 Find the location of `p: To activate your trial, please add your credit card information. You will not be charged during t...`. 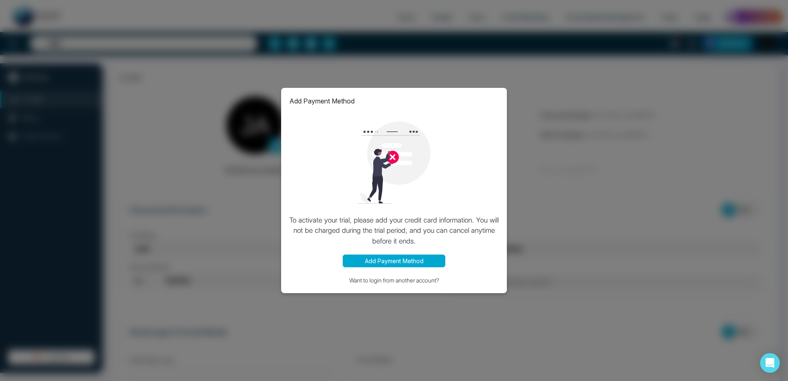

p: To activate your trial, please add your credit card information. You will not be charged during t... is located at coordinates (394, 231).